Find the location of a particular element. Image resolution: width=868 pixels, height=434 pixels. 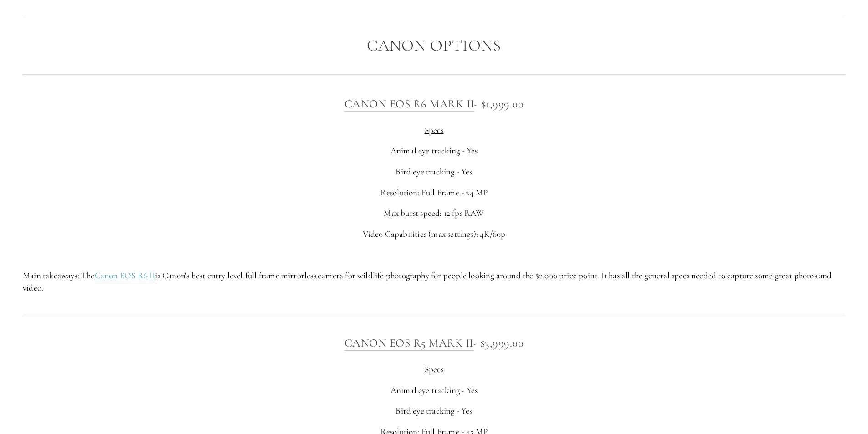

a: Canon EOS R6 II is located at coordinates (125, 275).